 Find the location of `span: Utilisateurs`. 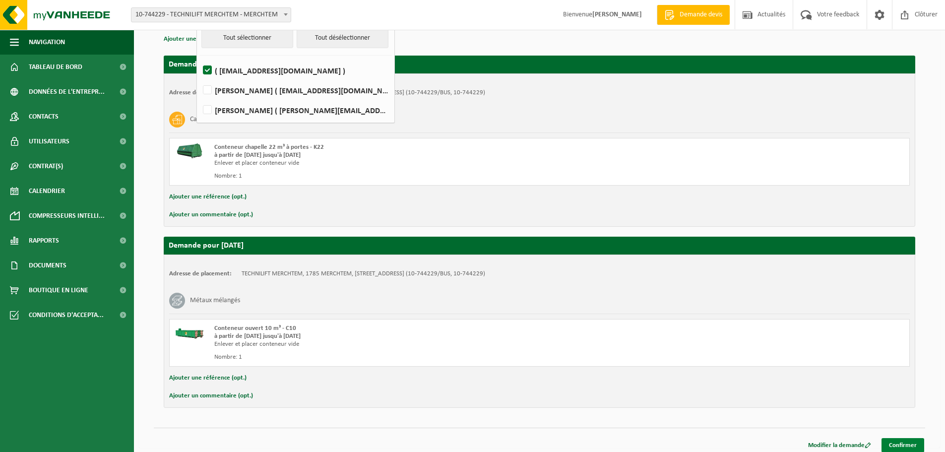

span: Utilisateurs is located at coordinates (49, 141).